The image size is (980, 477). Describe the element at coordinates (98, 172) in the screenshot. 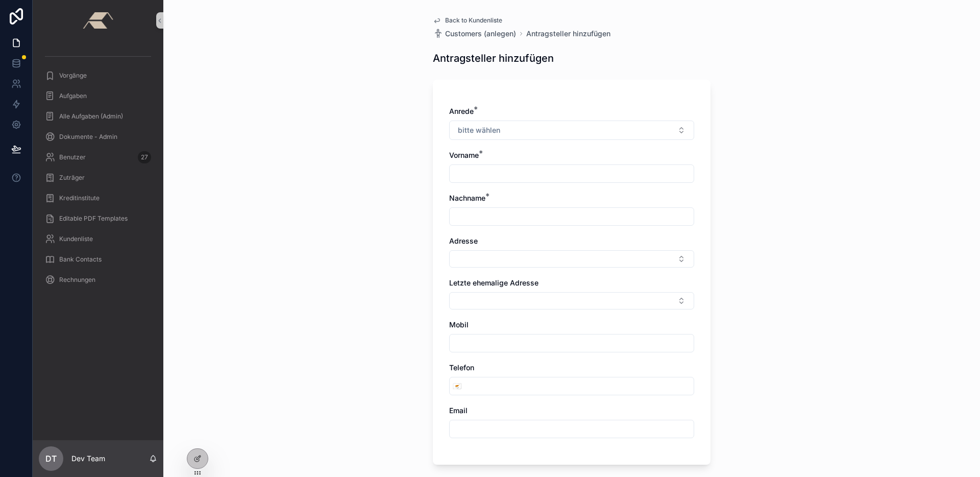

I see `div: scrollable content` at that location.